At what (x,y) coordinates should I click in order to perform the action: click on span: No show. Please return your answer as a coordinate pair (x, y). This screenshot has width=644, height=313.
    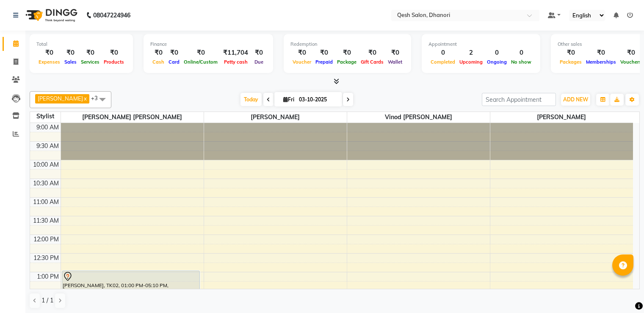
    Looking at the image, I should click on (521, 62).